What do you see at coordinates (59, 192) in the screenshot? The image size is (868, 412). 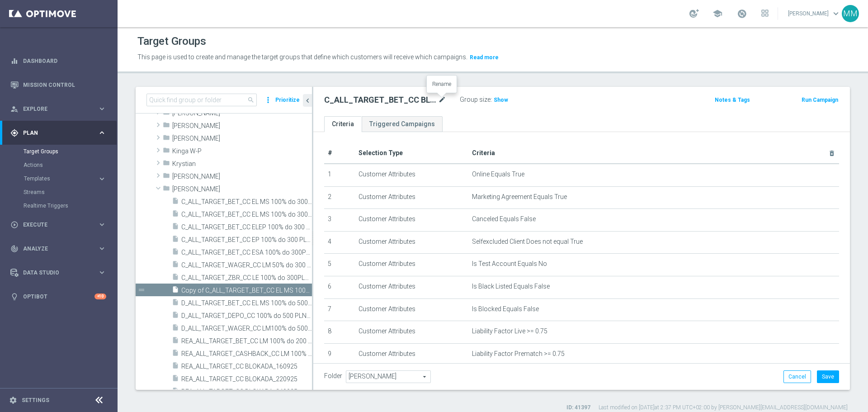 I see `a: Streams` at bounding box center [59, 192].